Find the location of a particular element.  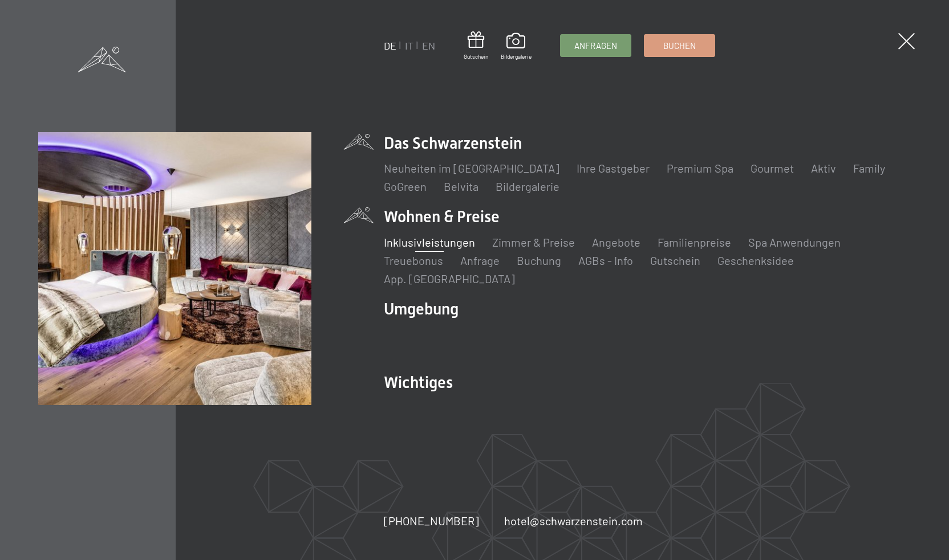

a: Treuebonus is located at coordinates (414, 261).